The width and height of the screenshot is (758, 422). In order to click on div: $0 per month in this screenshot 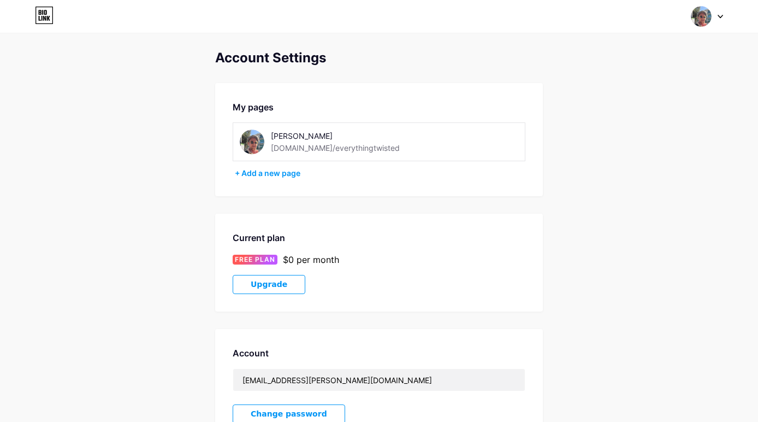, I will do `click(311, 259)`.